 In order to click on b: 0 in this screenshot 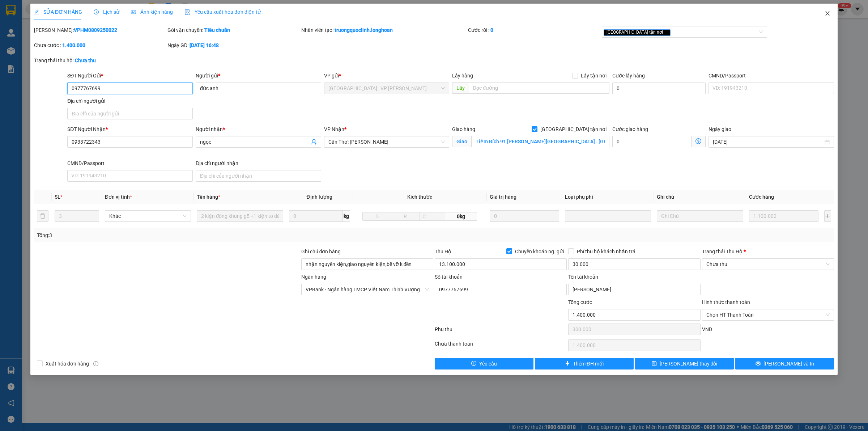, I will do `click(491, 30)`.